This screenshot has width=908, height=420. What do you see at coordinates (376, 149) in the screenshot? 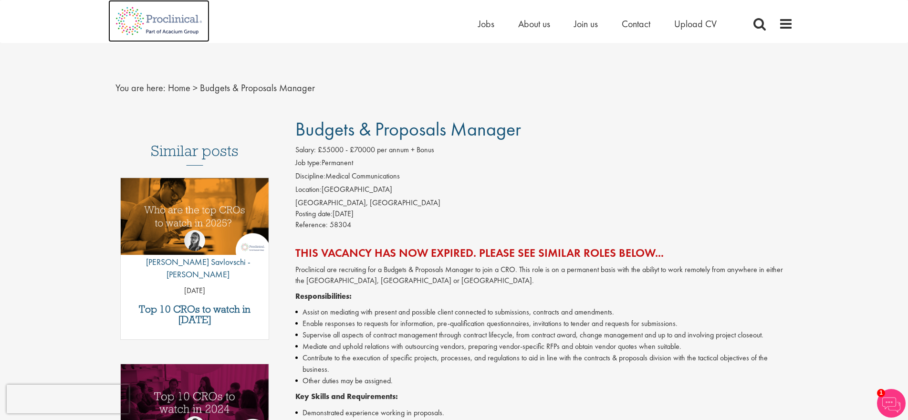
I see `span: £55000 - £70000 per annum + Bonus` at bounding box center [376, 149].